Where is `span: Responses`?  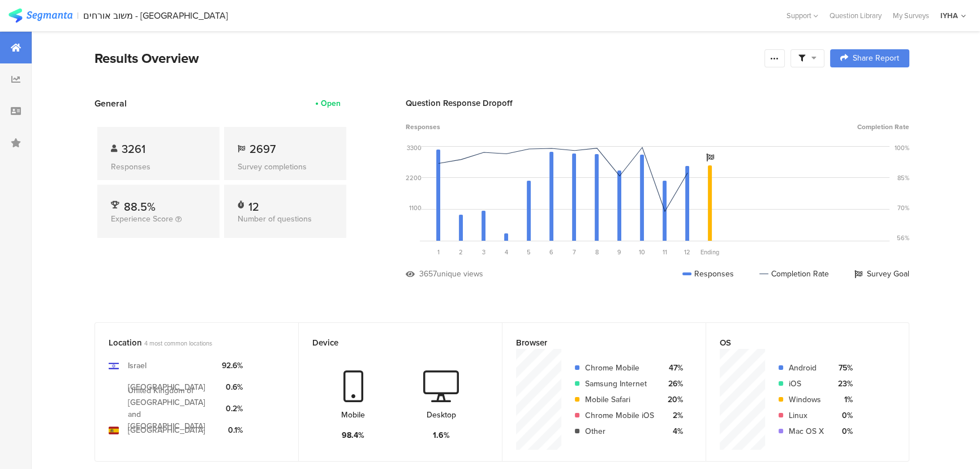 span: Responses is located at coordinates (423, 126).